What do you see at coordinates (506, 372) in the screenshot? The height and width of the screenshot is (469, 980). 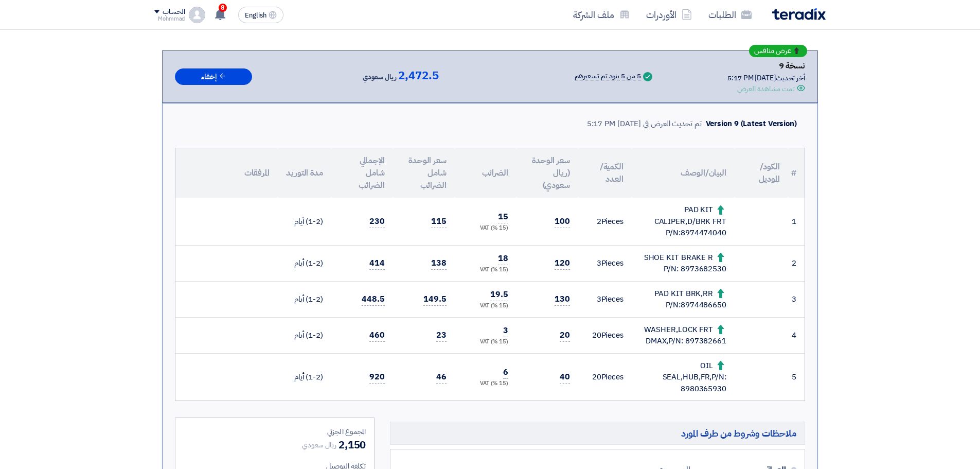 I see `span: 6` at bounding box center [506, 372].